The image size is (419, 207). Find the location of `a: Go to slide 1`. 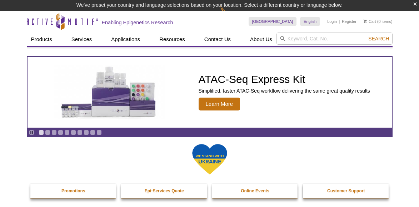

a: Go to slide 1 is located at coordinates (41, 132).